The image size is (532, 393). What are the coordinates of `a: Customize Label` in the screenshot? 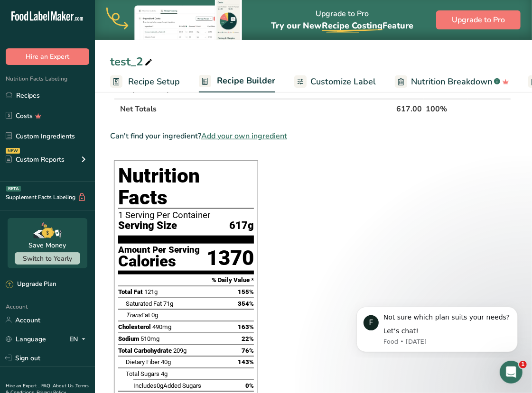 It's located at (335, 82).